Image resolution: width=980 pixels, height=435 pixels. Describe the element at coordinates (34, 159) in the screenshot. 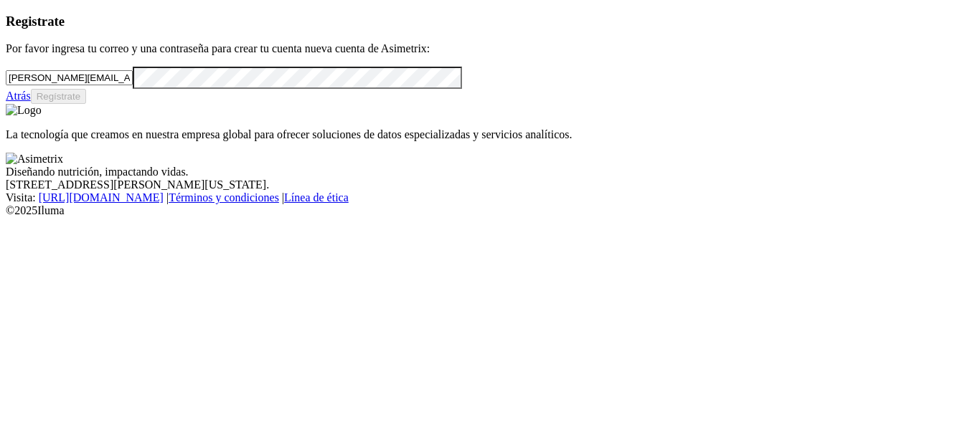

I see `img: Asimetrix` at that location.